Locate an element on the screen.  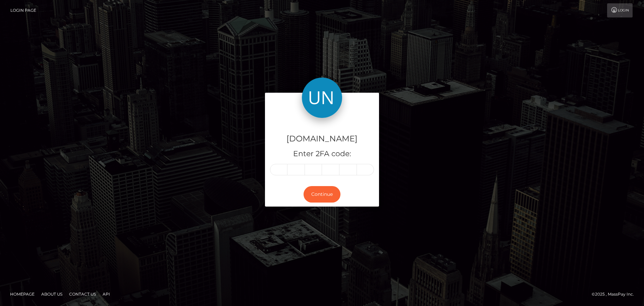
a: API is located at coordinates (107, 294).